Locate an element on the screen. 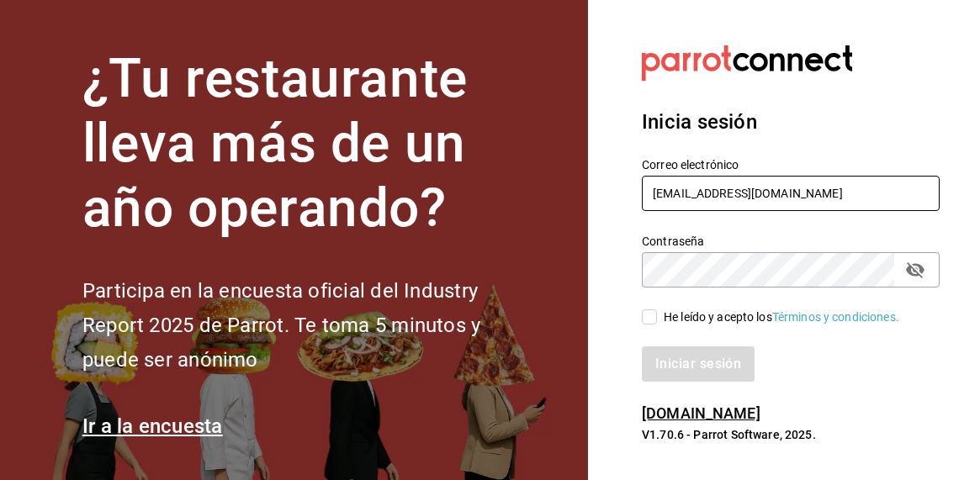 The width and height of the screenshot is (980, 480). a: Términos y condiciones. is located at coordinates (835, 317).